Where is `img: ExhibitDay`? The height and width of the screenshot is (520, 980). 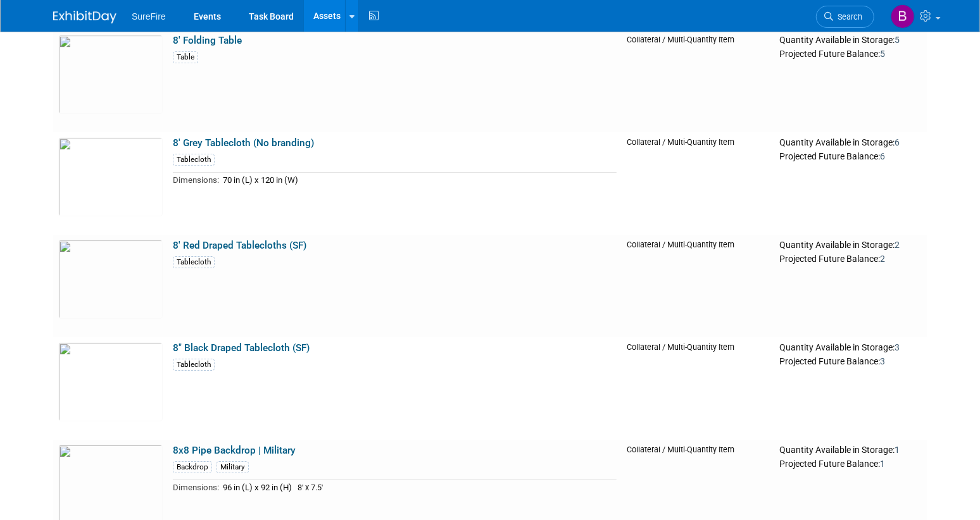
img: ExhibitDay is located at coordinates (85, 17).